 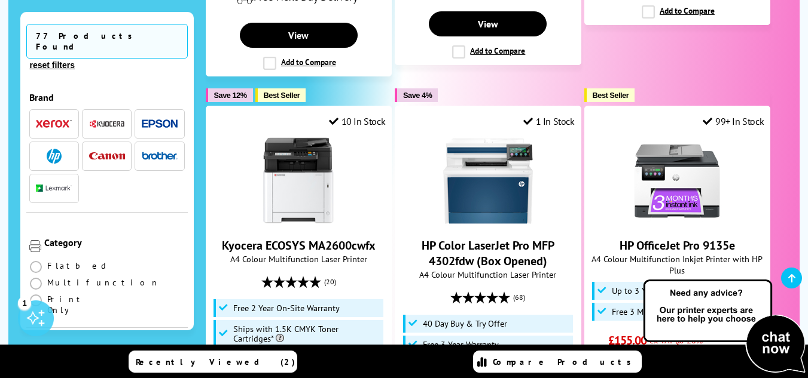 What do you see at coordinates (114, 243) in the screenshot?
I see `div: Category` at bounding box center [114, 243].